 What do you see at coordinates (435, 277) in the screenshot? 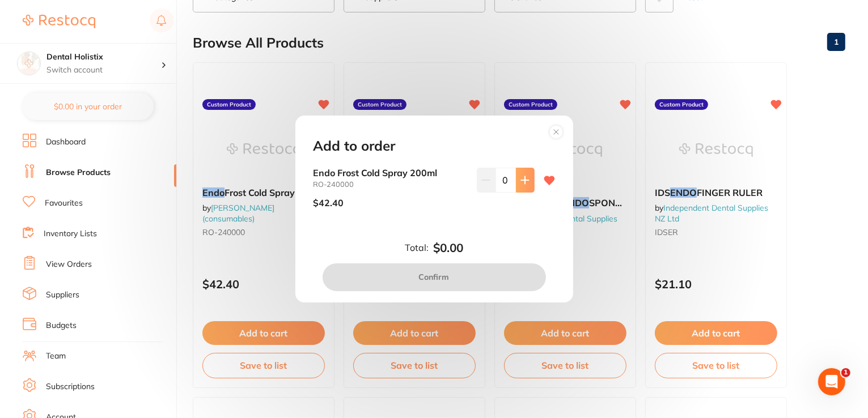
I see `button: Confirm` at bounding box center [435, 277].